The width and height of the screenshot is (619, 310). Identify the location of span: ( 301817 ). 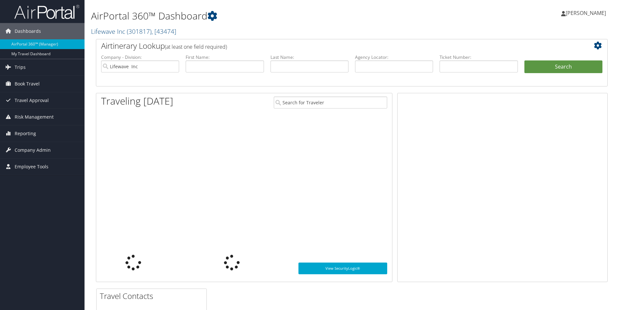
(139, 31).